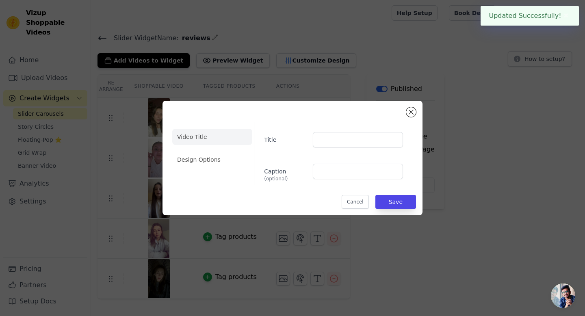  What do you see at coordinates (212, 160) in the screenshot?
I see `li: Design Options` at bounding box center [212, 160].